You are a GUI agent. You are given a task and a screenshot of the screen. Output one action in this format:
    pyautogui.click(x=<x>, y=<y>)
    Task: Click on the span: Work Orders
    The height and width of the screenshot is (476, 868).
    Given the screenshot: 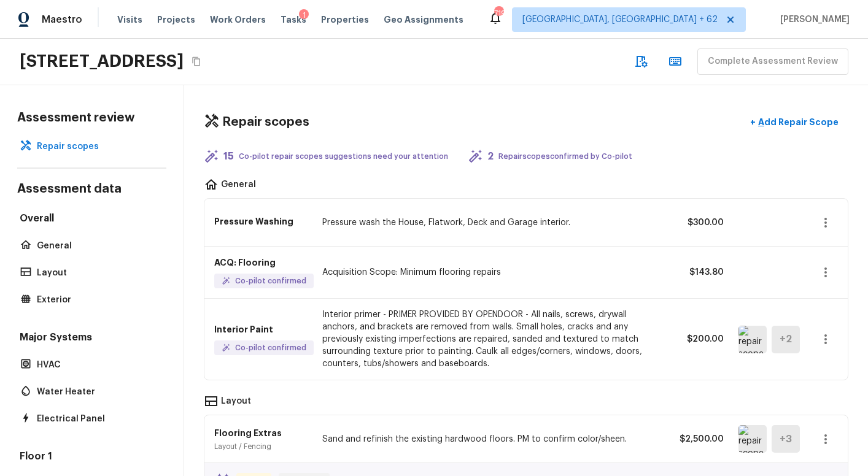 What is the action you would take?
    pyautogui.click(x=237, y=20)
    